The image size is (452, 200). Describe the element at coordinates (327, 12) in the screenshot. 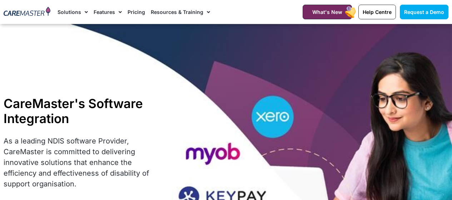

I see `span: What's New` at that location.